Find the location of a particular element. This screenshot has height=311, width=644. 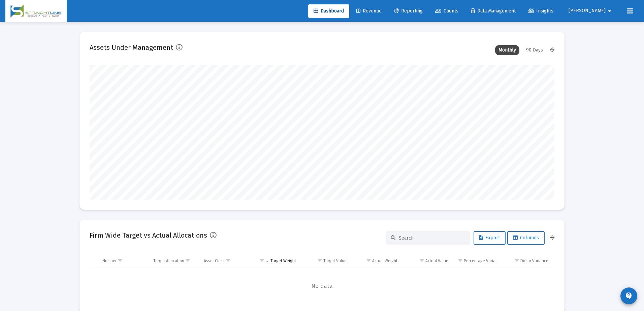

span: Reporting is located at coordinates (408, 11).